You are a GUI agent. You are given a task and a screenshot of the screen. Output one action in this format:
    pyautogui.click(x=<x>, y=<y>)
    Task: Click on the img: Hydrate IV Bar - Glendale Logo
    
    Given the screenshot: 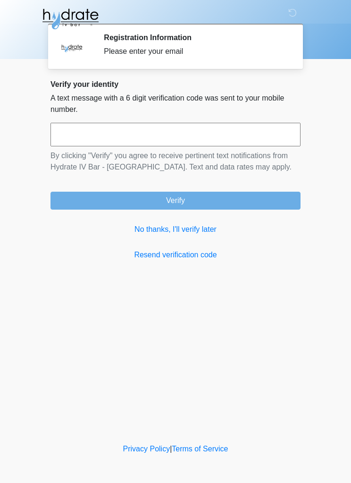 What is the action you would take?
    pyautogui.click(x=70, y=19)
    